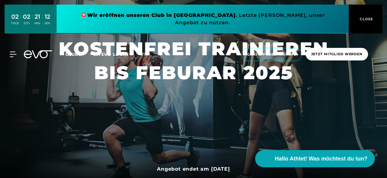 The width and height of the screenshot is (387, 178). Describe the element at coordinates (272, 54) in the screenshot. I see `span: Gratis Probetraining` at that location.